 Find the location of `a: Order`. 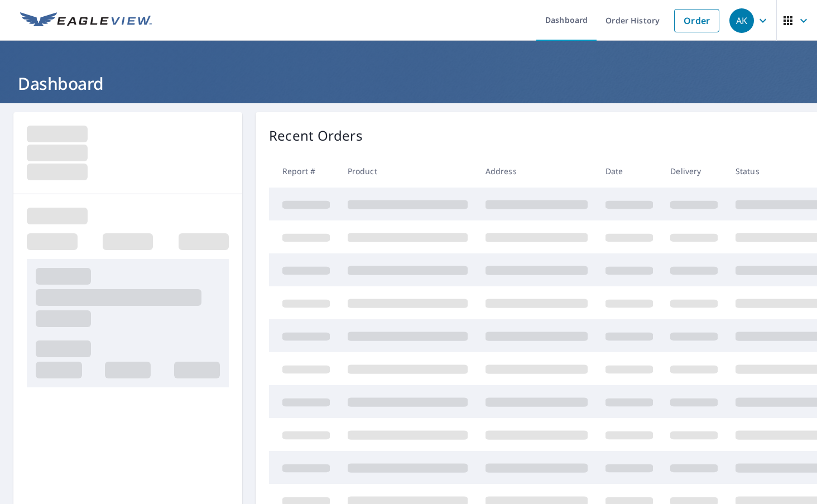

a: Order is located at coordinates (696, 21).